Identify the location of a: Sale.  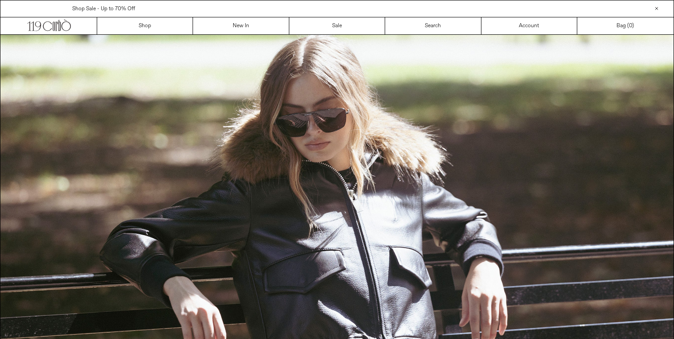
(337, 26).